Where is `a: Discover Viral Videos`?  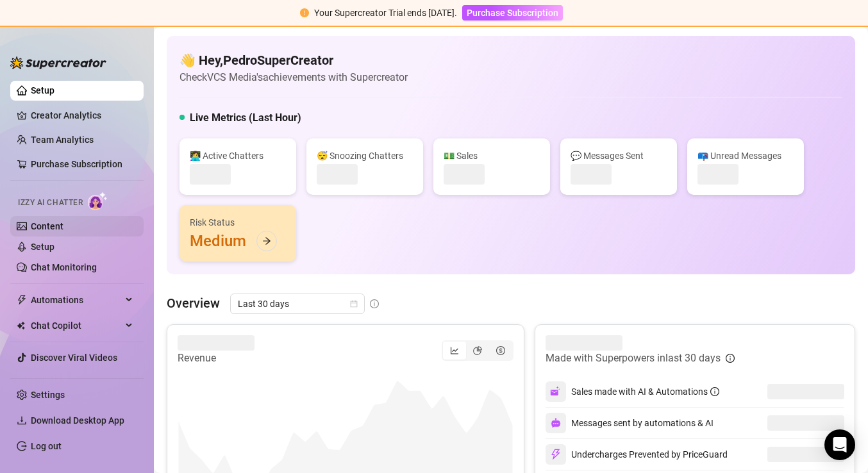 a: Discover Viral Videos is located at coordinates (74, 358).